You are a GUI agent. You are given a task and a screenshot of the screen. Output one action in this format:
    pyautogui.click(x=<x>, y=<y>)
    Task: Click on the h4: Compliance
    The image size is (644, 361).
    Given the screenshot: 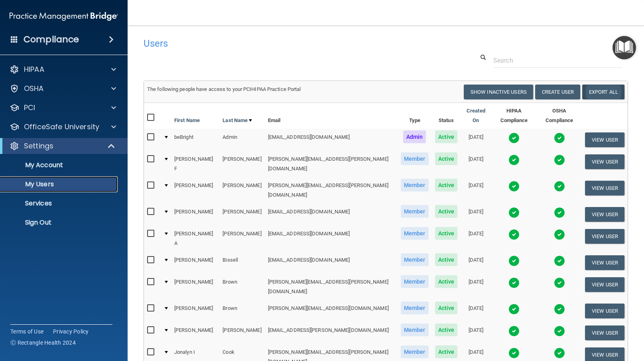 What is the action you would take?
    pyautogui.click(x=51, y=39)
    